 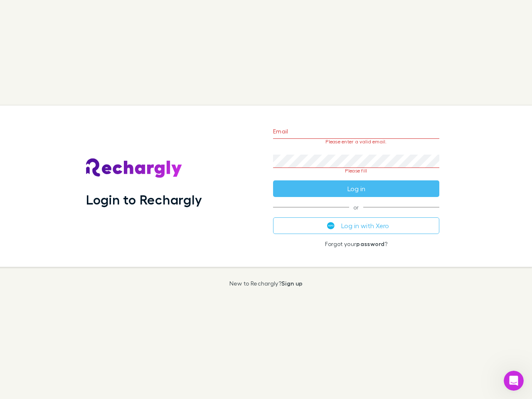 I want to click on span: or, so click(x=356, y=207).